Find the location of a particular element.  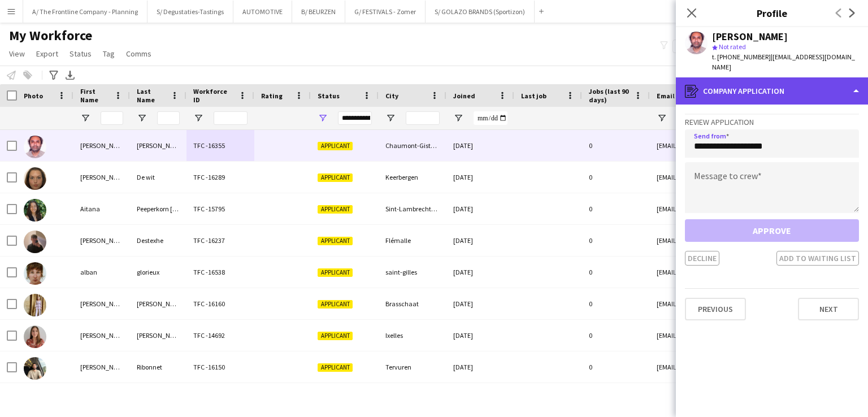

button: Next is located at coordinates (828, 310).